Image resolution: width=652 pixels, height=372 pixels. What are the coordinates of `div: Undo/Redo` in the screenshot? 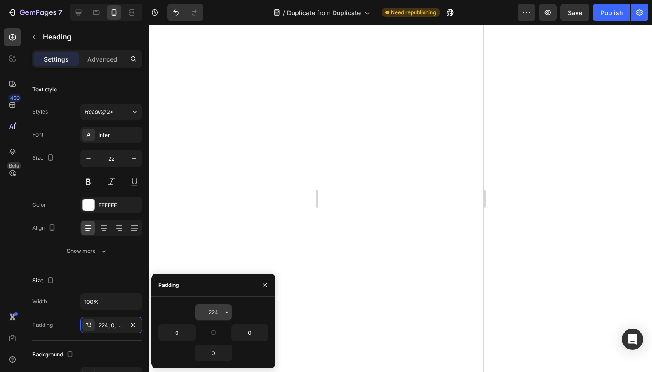 It's located at (185, 12).